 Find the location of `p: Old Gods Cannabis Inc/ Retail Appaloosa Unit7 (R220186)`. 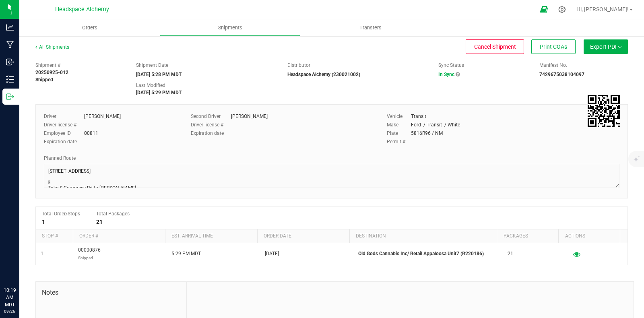

p: Old Gods Cannabis Inc/ Retail Appaloosa Unit7 (R220186) is located at coordinates (428, 253).